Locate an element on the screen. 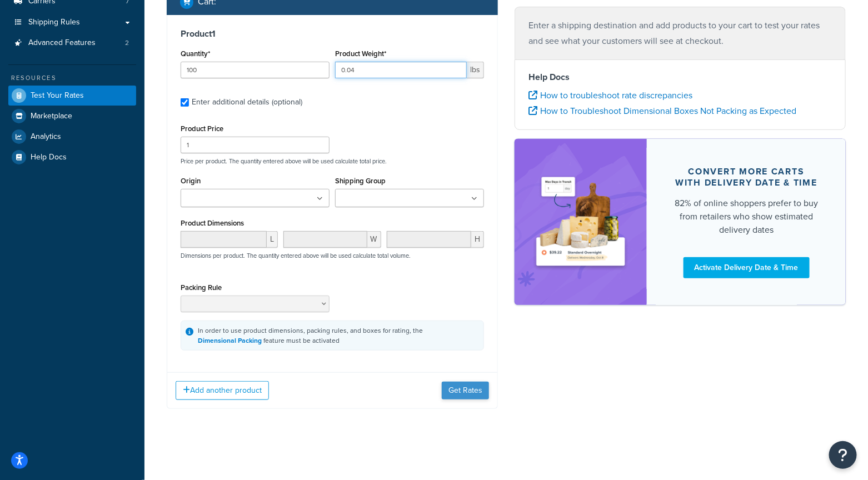 The image size is (868, 480). button: Add another product is located at coordinates (222, 390).